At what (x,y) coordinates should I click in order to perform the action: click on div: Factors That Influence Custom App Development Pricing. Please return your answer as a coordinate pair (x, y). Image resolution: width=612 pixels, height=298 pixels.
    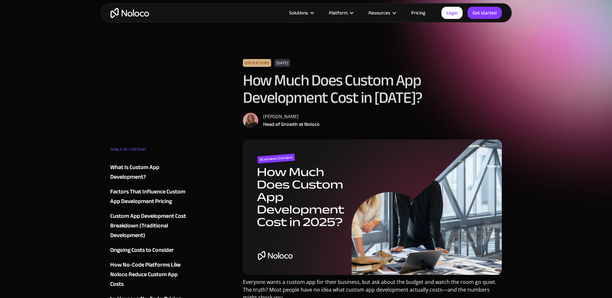
    Looking at the image, I should click on (149, 197).